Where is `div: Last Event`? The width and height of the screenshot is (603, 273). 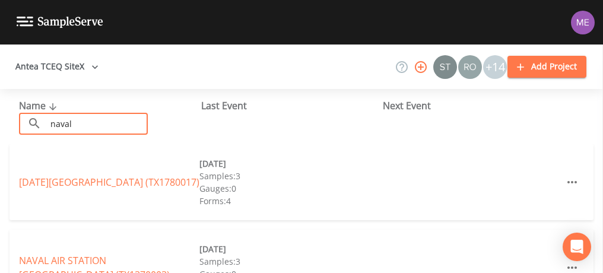 div: Last Event is located at coordinates (292, 106).